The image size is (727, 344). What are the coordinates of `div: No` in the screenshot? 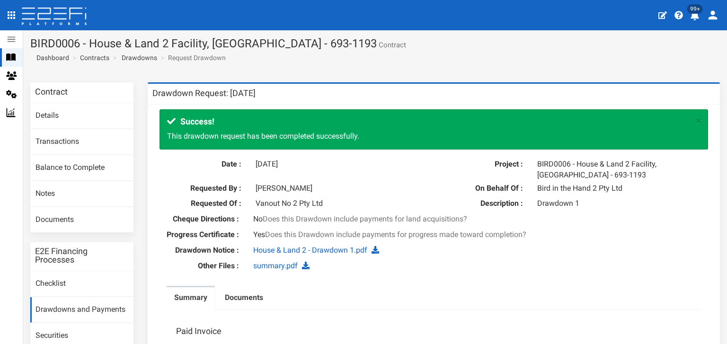 It's located at (434, 219).